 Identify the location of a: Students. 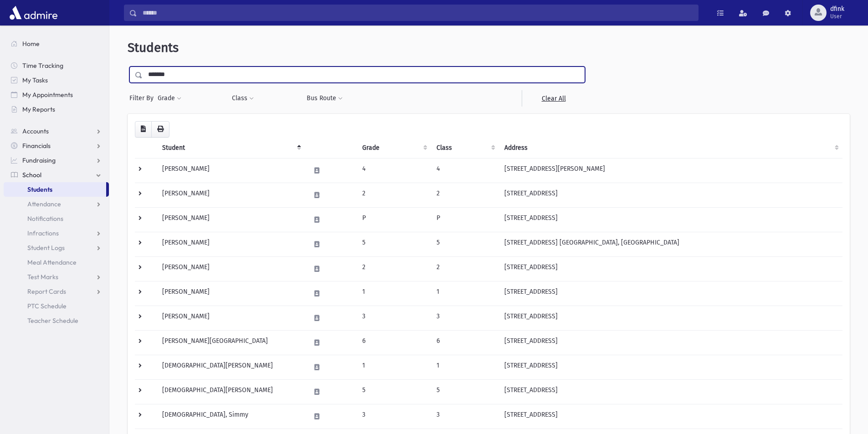
(55, 190).